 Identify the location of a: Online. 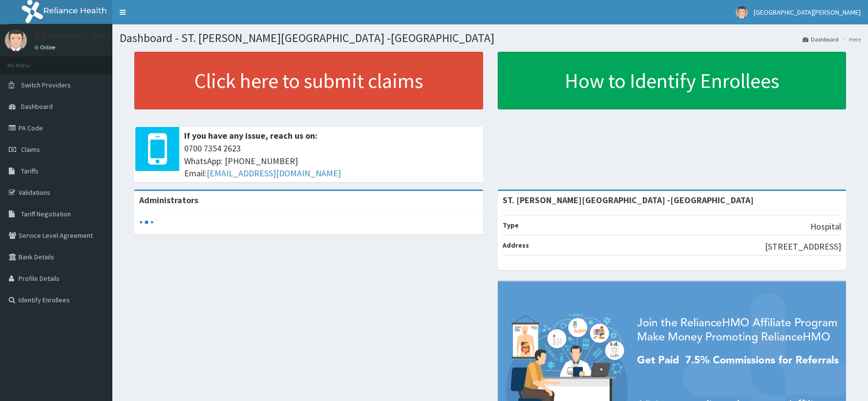
(46, 47).